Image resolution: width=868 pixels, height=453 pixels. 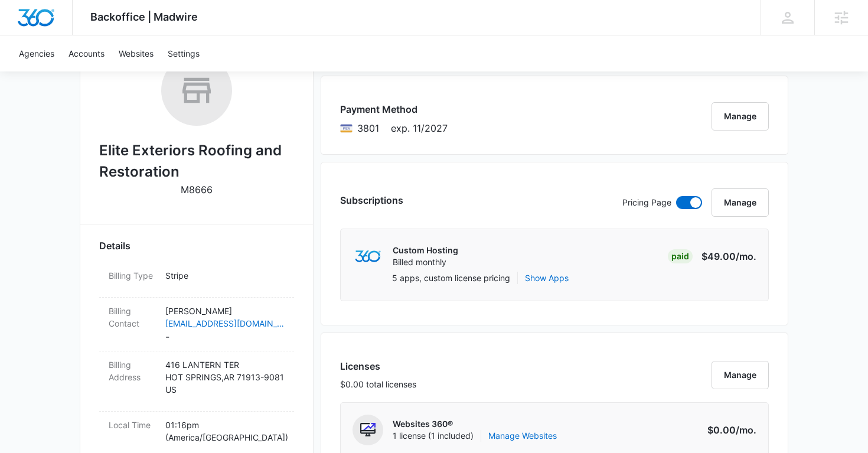 I want to click on p: $49.00, so click(x=729, y=256).